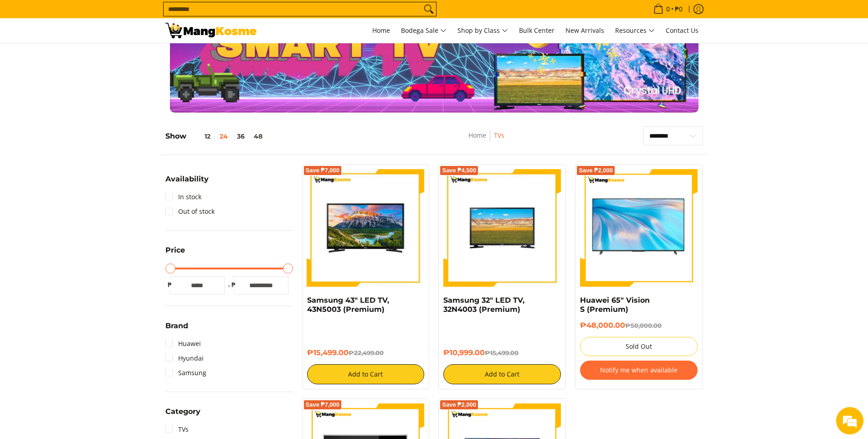 The width and height of the screenshot is (868, 439). I want to click on a: In stock, so click(183, 197).